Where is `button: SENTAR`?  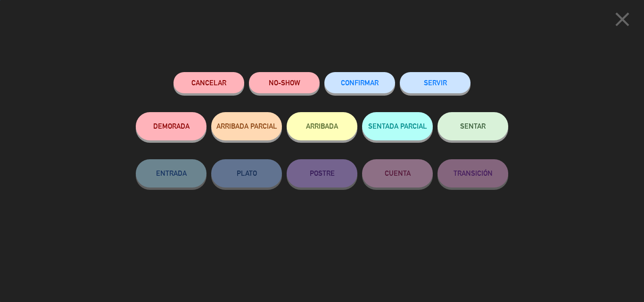 button: SENTAR is located at coordinates (473, 126).